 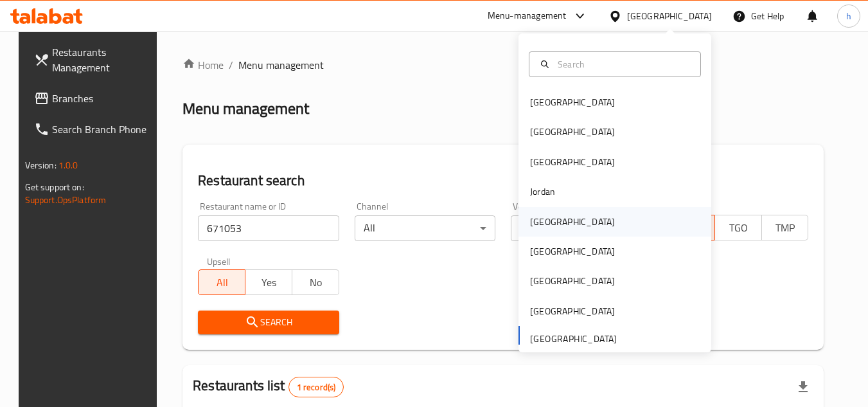 I want to click on span: Search Branch Phone, so click(x=102, y=129).